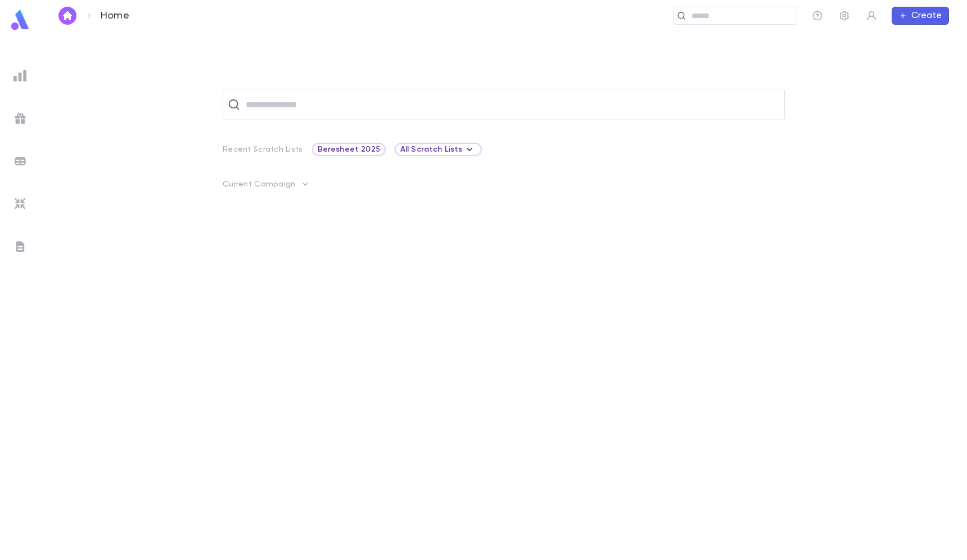  Describe the element at coordinates (920, 15) in the screenshot. I see `button: Create` at that location.